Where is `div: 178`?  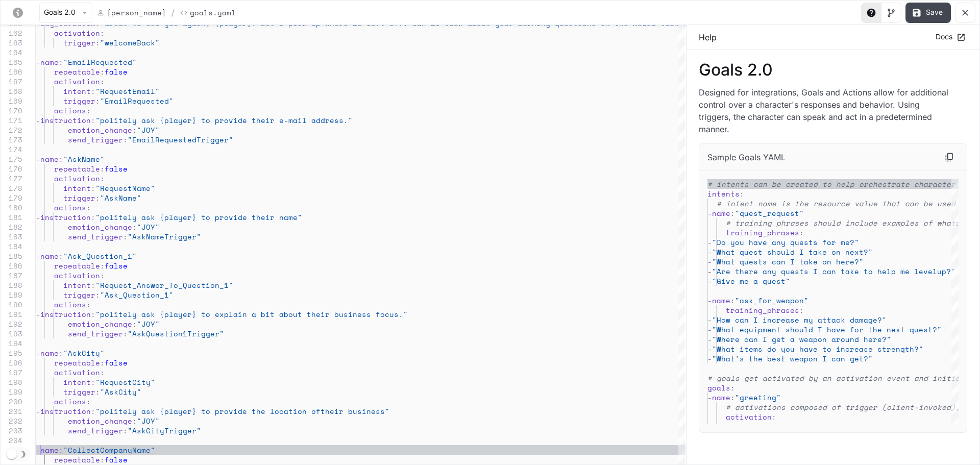
div: 178 is located at coordinates (11, 188).